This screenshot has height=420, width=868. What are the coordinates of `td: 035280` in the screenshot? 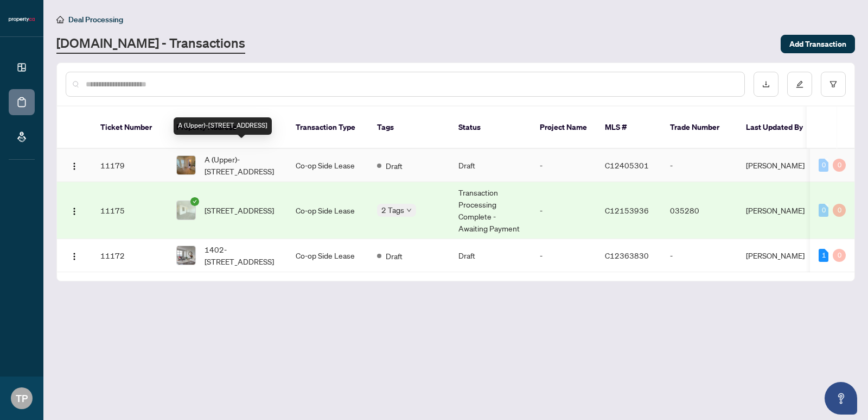 It's located at (700, 210).